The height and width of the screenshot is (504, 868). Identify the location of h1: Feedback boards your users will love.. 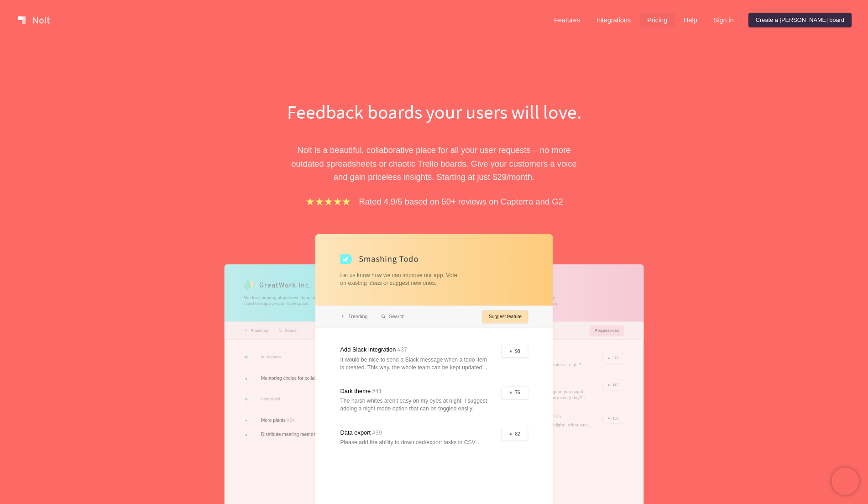
(434, 112).